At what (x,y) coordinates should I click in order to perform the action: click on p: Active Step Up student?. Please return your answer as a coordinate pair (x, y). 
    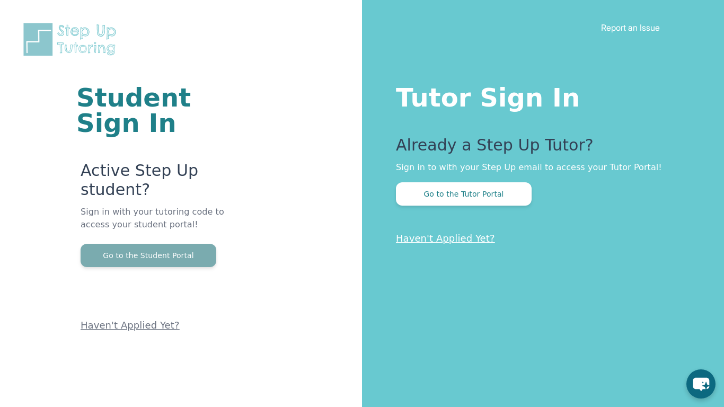
    Looking at the image, I should click on (157, 183).